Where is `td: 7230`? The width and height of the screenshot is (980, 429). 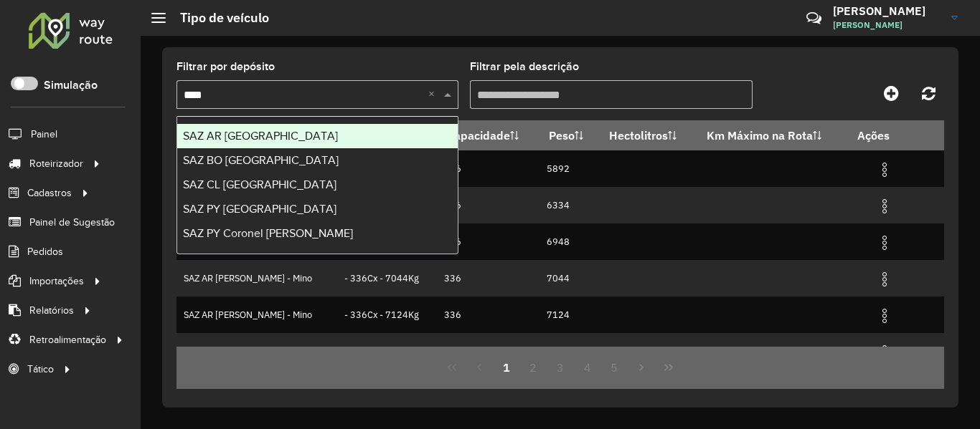
td: 7230 is located at coordinates (569, 351).